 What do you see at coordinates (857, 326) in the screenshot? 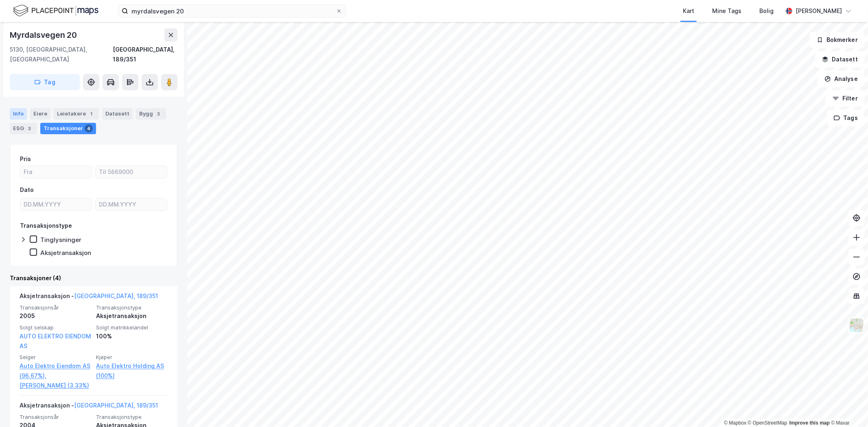
I see `img: Z` at bounding box center [857, 326].